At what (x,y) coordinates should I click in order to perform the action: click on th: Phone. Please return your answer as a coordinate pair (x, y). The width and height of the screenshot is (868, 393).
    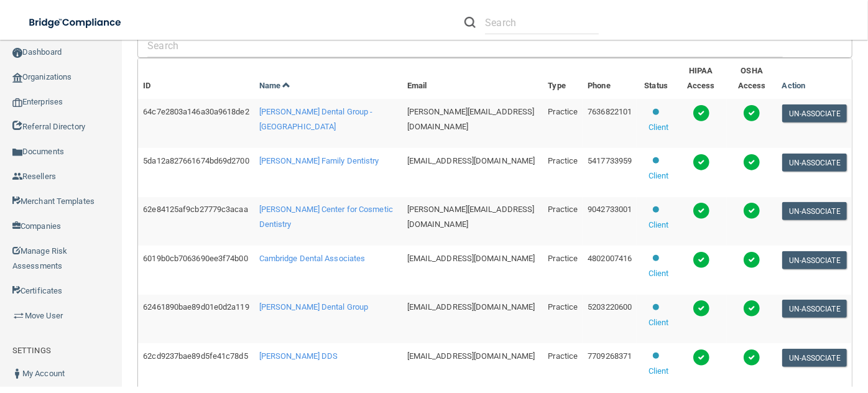
    Looking at the image, I should click on (610, 79).